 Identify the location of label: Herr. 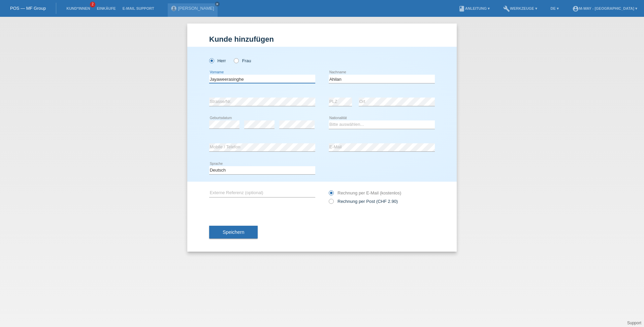
(218, 61).